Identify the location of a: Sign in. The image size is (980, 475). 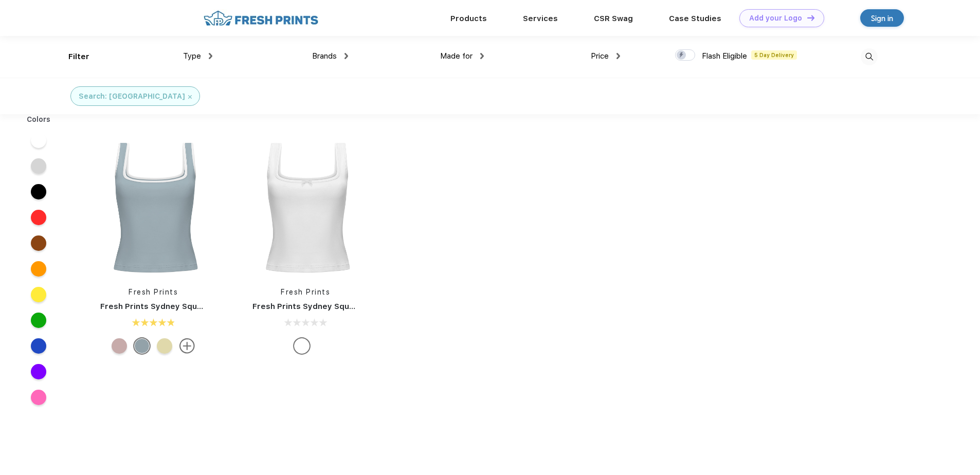
(882, 18).